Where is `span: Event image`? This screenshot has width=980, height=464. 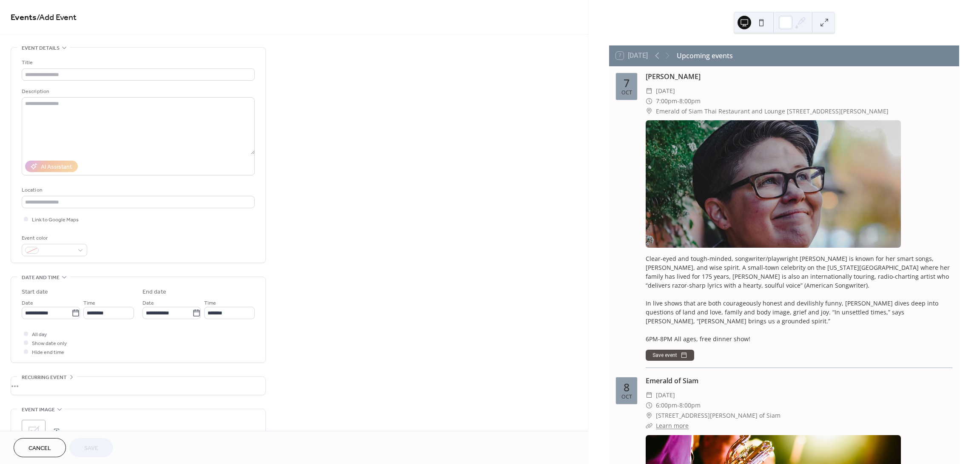
span: Event image is located at coordinates (38, 410).